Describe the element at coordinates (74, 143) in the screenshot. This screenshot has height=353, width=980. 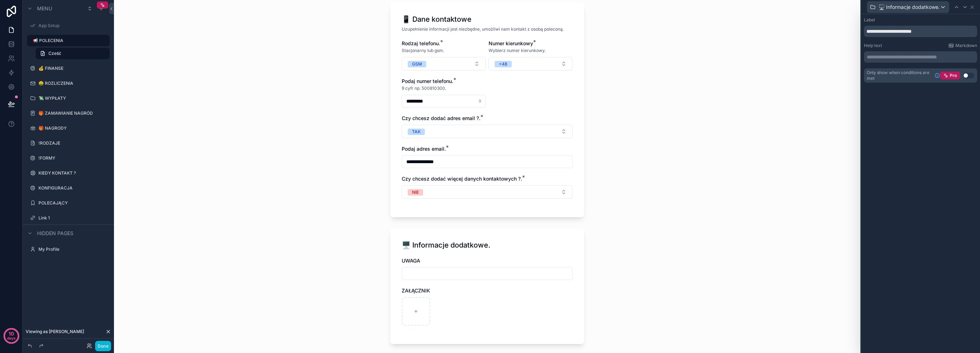
I see `a: !RODZAJE` at that location.